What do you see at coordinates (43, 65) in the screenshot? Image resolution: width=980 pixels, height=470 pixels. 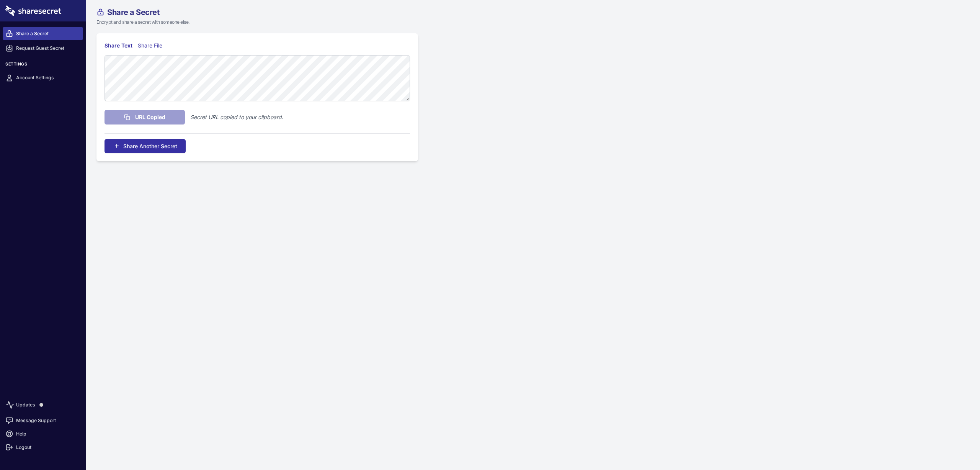 I see `h3: Settings` at bounding box center [43, 65].